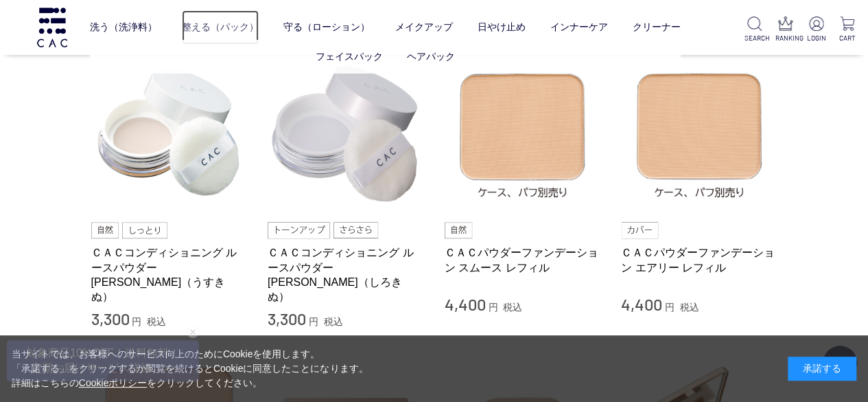 This screenshot has width=868, height=402. Describe the element at coordinates (639, 230) in the screenshot. I see `img: カバー` at that location.